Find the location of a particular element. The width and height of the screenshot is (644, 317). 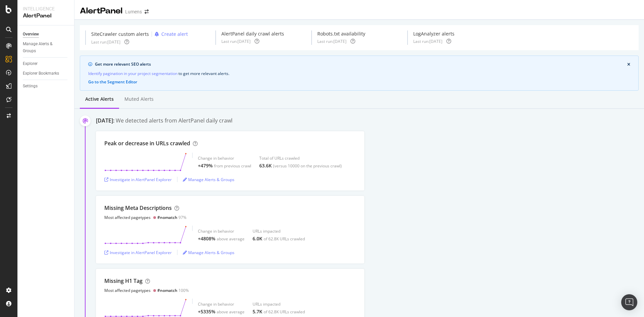

div: Peak or decrease in URLs crawled is located at coordinates (147, 143).